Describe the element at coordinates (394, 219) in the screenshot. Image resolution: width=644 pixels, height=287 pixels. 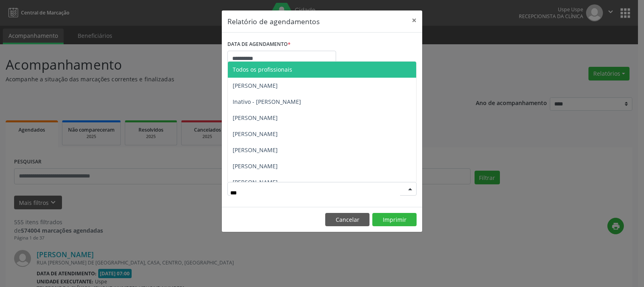
I see `button: Imprimir` at that location.